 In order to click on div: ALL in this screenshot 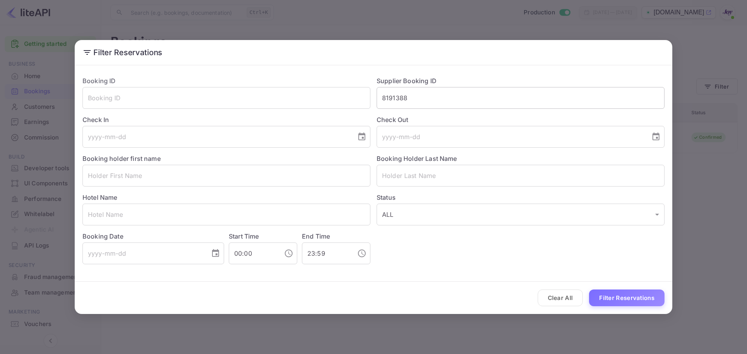, I will do `click(520, 215)`.